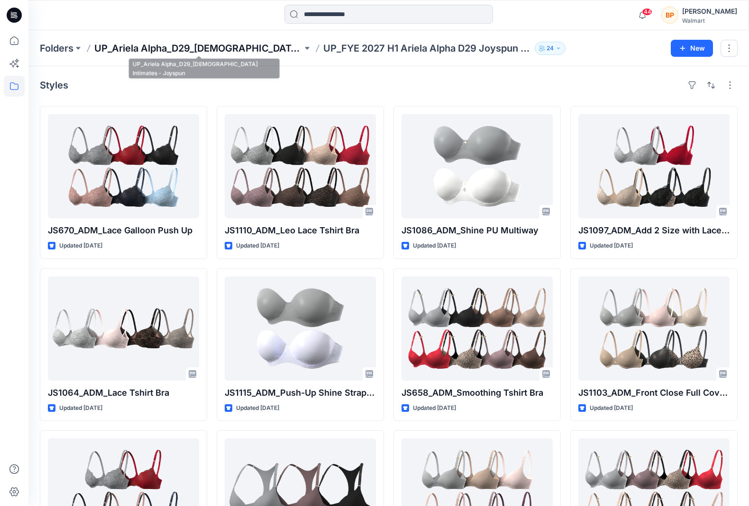 The width and height of the screenshot is (749, 506). Describe the element at coordinates (123, 329) in the screenshot. I see `a: JS1064_ADM_Lace Tshirt Bra` at that location.